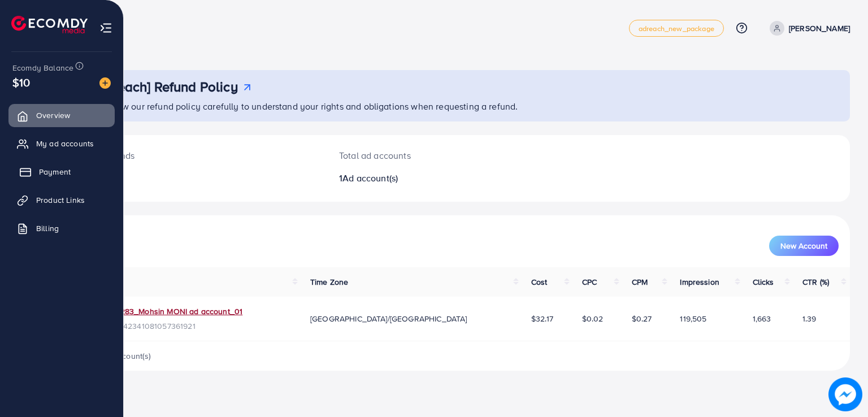 This screenshot has width=868, height=417. I want to click on p: Total ad accounts, so click(424, 155).